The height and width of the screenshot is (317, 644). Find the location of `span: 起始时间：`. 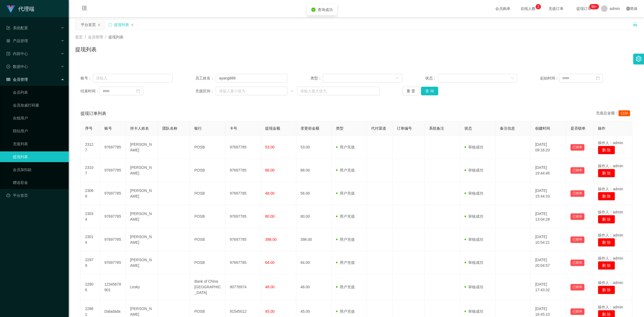

span: 起始时间： is located at coordinates (550, 78).